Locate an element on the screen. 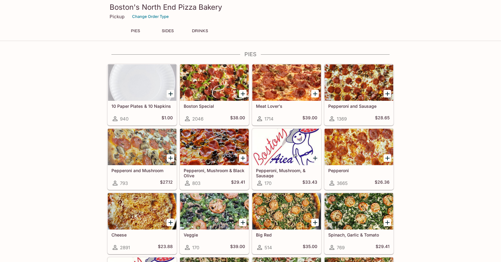  a: Meat Lover's1714$39.00 is located at coordinates (287, 95).